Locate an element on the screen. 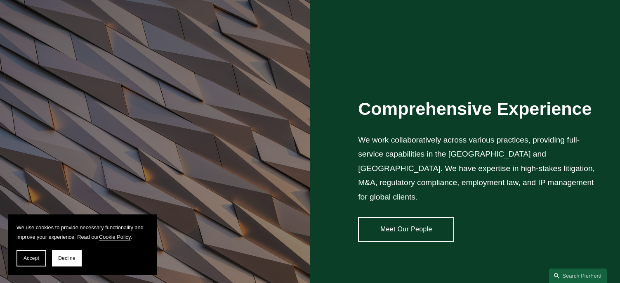  button: Decline is located at coordinates (67, 258).